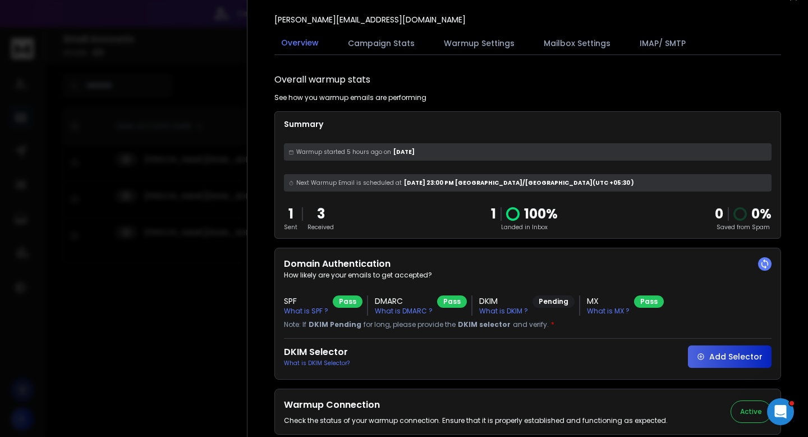 The image size is (808, 437). What do you see at coordinates (349, 182) in the screenshot?
I see `span: Next Warmup Email is scheduled at` at bounding box center [349, 182].